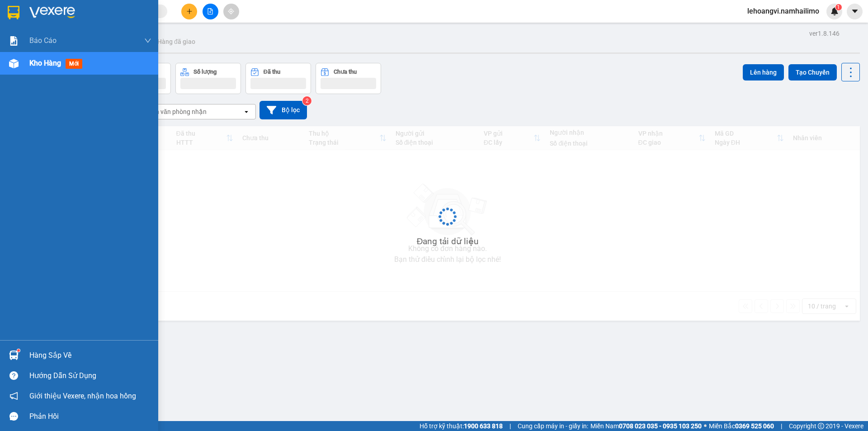 The height and width of the screenshot is (431, 868). I want to click on span: message, so click(14, 416).